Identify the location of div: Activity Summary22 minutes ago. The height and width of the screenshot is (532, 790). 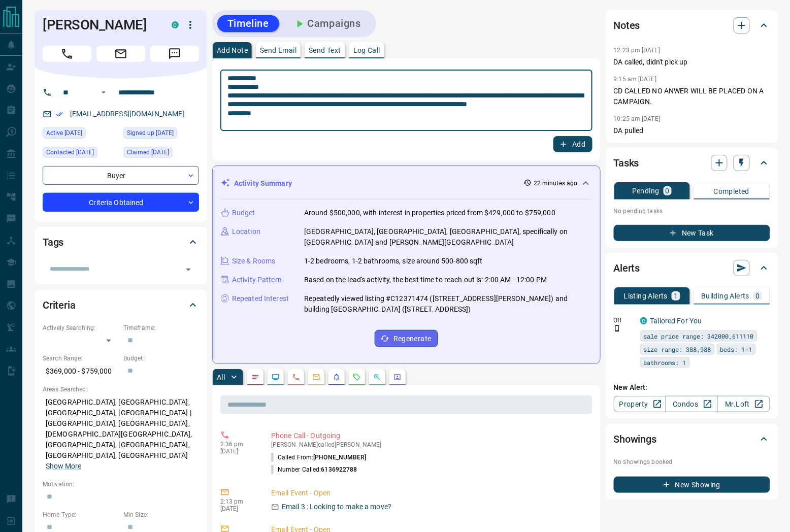
(406, 183).